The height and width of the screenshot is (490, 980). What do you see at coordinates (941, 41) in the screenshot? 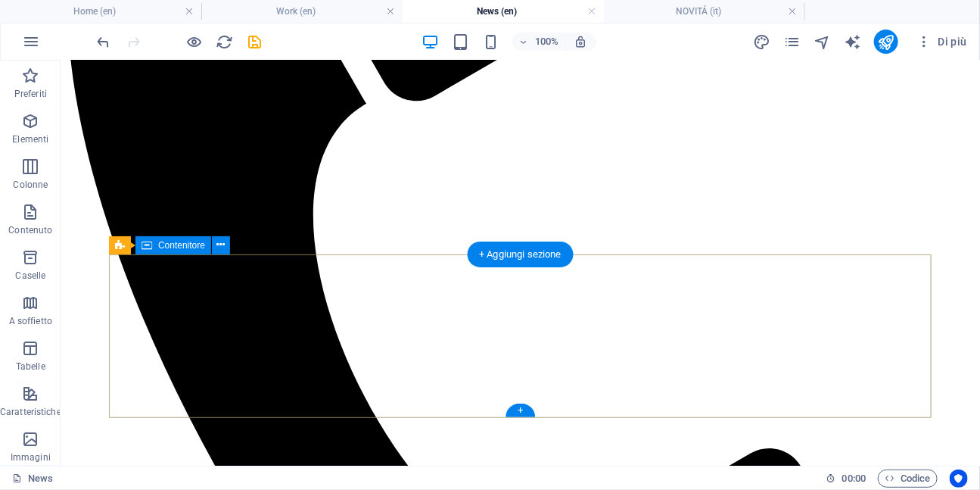
I see `button: Di più` at bounding box center [941, 41].